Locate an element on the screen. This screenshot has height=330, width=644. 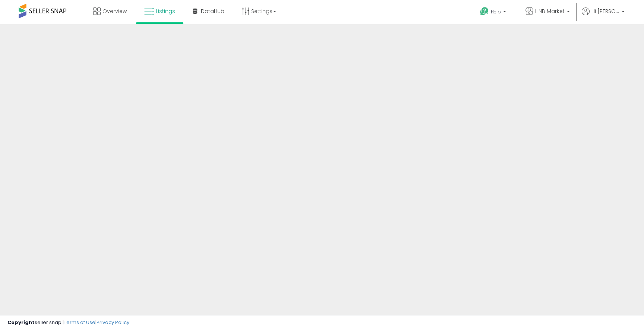
span: Listings is located at coordinates (165, 11).